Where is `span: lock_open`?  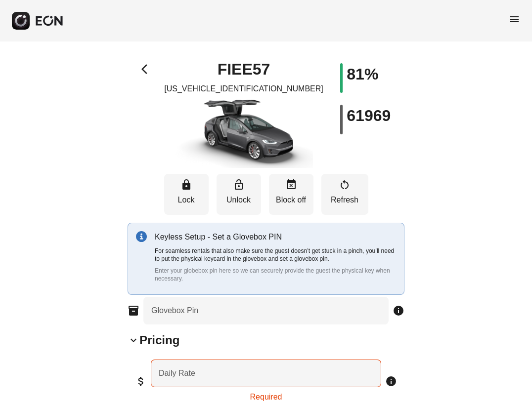 span: lock_open is located at coordinates (239, 185).